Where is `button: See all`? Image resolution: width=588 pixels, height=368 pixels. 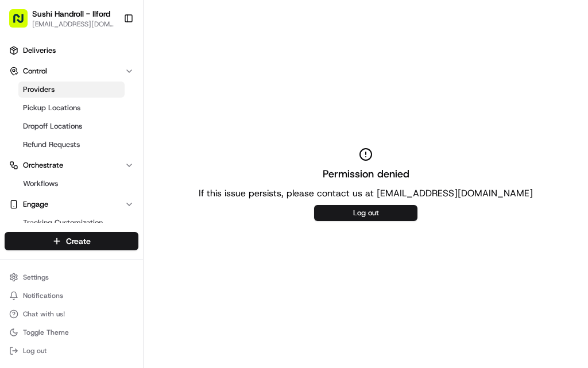 button: See all is located at coordinates (194, 154).